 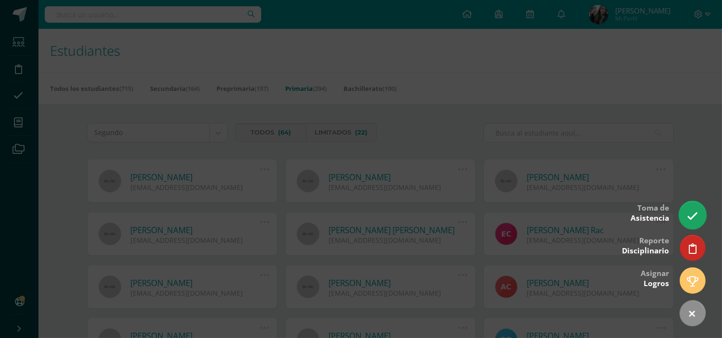 What do you see at coordinates (650, 218) in the screenshot?
I see `span: Asistencia` at bounding box center [650, 218].